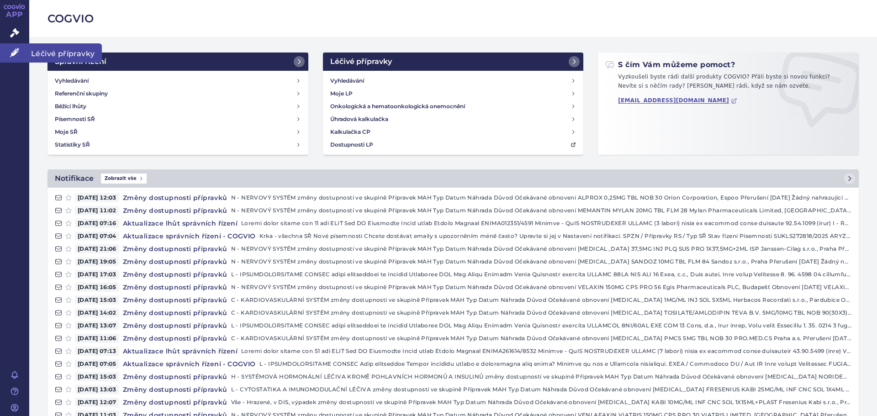 The width and height of the screenshot is (877, 416). Describe the element at coordinates (352, 145) in the screenshot. I see `h4: Dostupnosti LP` at that location.